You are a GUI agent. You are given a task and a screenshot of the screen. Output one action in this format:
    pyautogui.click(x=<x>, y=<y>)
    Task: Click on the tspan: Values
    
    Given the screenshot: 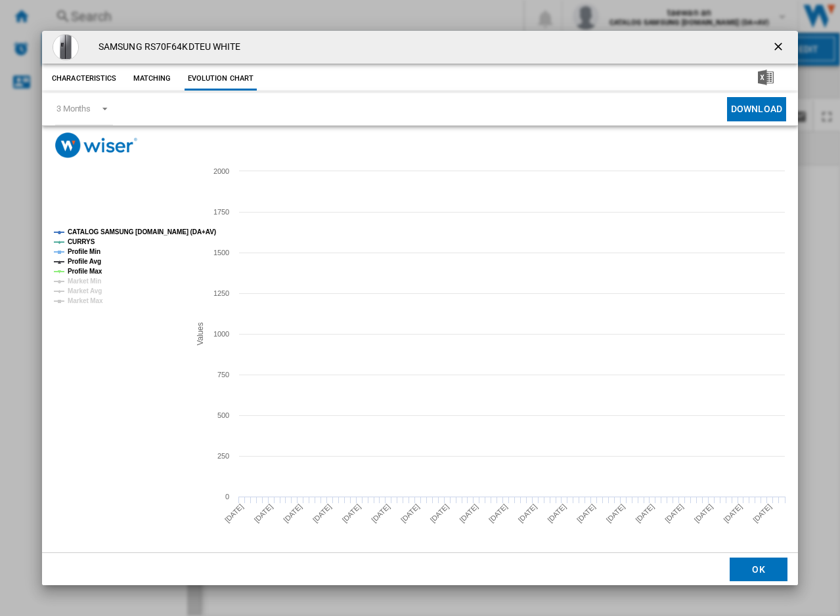 What is the action you would take?
    pyautogui.click(x=201, y=333)
    